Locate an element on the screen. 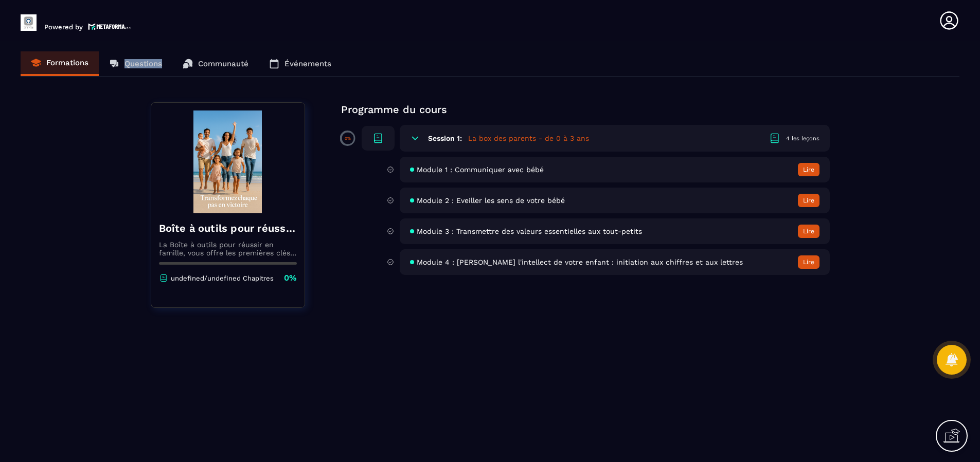 This screenshot has height=462, width=980. p: Programme du cours is located at coordinates (585, 110).